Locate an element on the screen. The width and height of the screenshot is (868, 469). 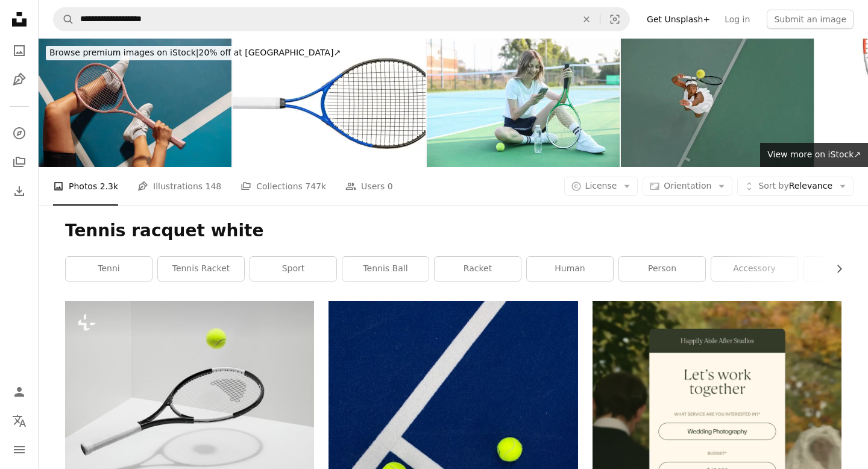
a: accessory is located at coordinates (754, 269).